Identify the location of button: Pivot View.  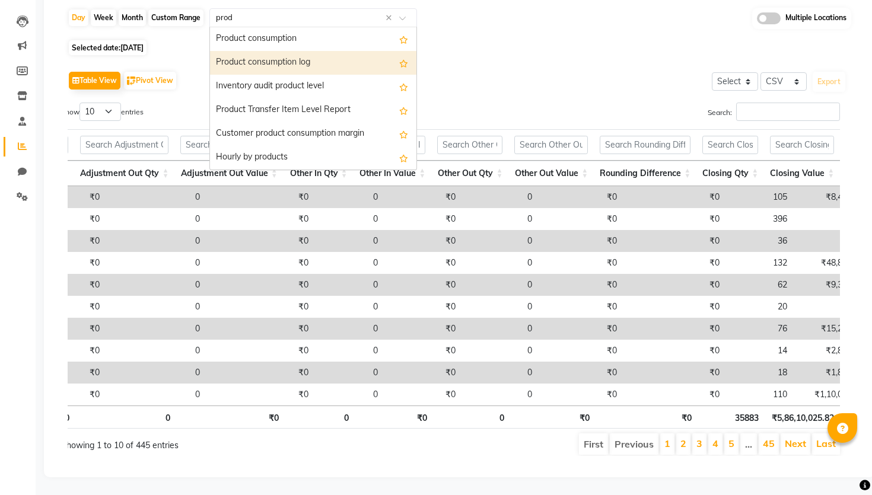
(150, 81).